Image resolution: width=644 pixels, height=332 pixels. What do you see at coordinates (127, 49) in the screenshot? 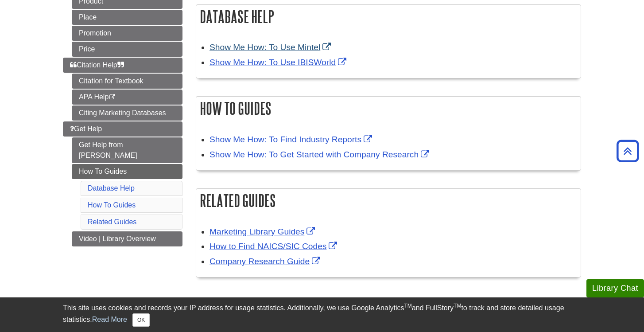
I see `a: Price` at bounding box center [127, 49].